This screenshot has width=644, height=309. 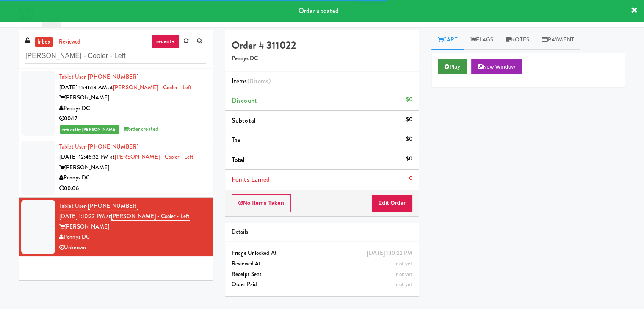 I want to click on span: Subtotal, so click(x=243, y=120).